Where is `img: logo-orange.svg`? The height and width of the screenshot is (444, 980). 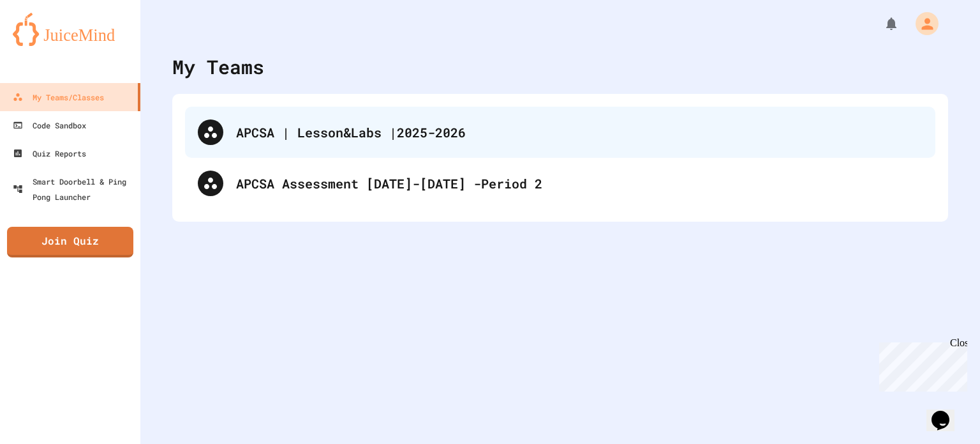
img: logo-orange.svg is located at coordinates (70, 30).